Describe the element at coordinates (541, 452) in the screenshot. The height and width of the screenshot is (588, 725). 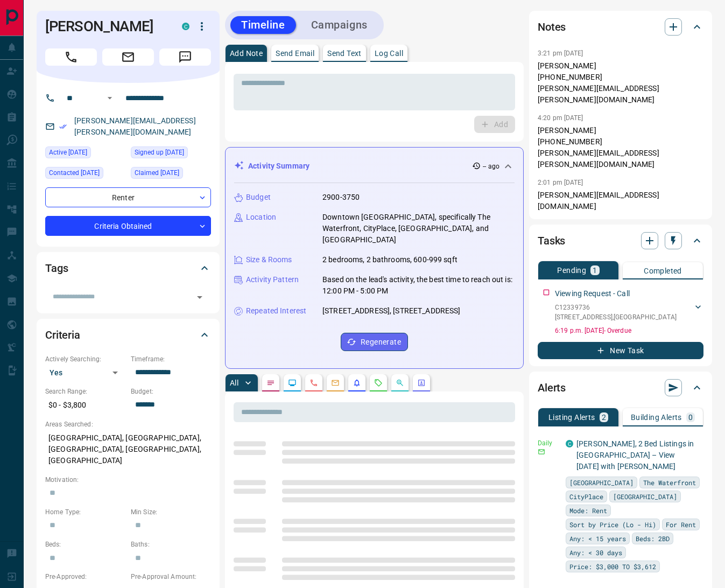
I see `svg: Email` at that location.